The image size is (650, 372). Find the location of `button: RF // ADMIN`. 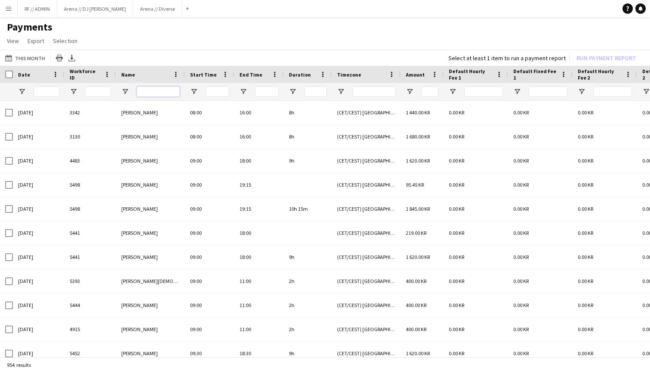

button: RF // ADMIN is located at coordinates (37, 9).